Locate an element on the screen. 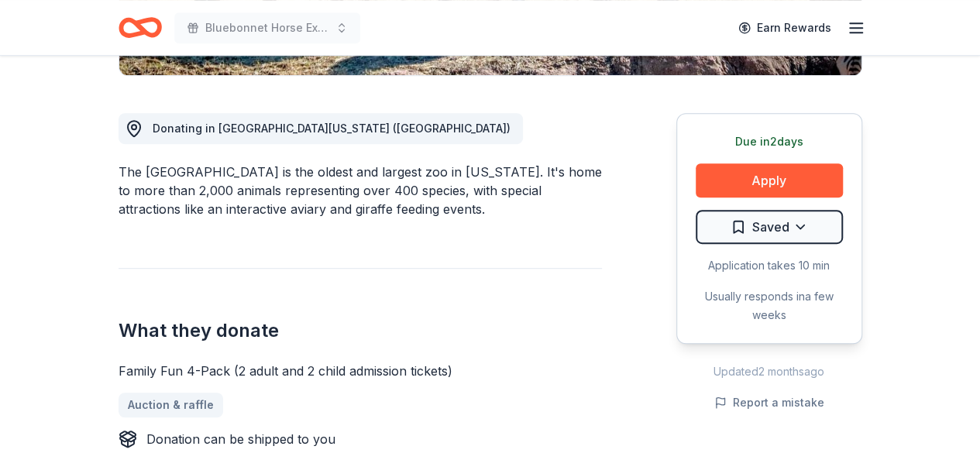  div: Updated 2 months ago is located at coordinates (769, 372).